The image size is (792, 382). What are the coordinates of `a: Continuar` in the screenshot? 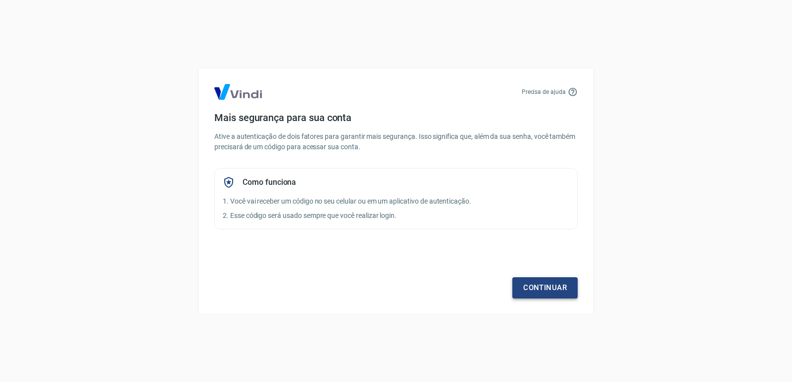 It's located at (545, 288).